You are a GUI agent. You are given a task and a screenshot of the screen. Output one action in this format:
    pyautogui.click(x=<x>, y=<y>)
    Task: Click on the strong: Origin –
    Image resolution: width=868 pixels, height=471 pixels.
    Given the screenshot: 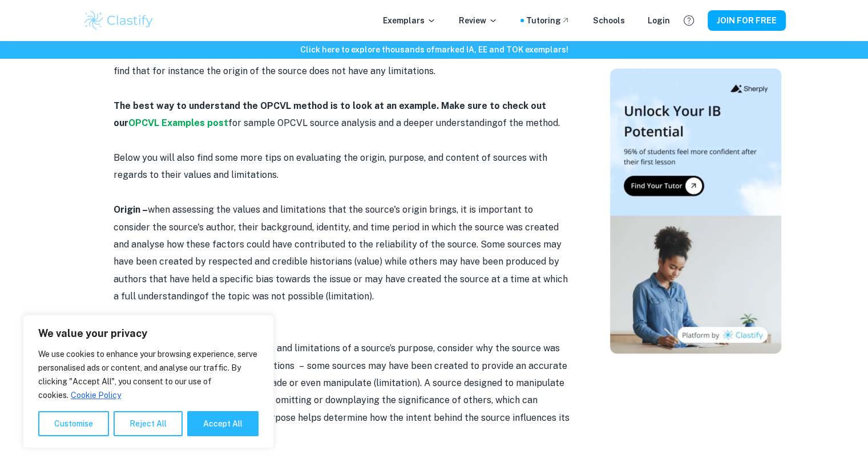 What is the action you would take?
    pyautogui.click(x=131, y=209)
    